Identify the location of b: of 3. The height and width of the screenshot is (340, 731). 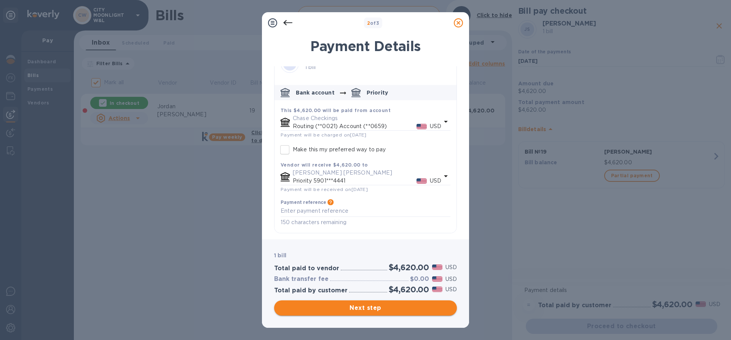
(373, 23).